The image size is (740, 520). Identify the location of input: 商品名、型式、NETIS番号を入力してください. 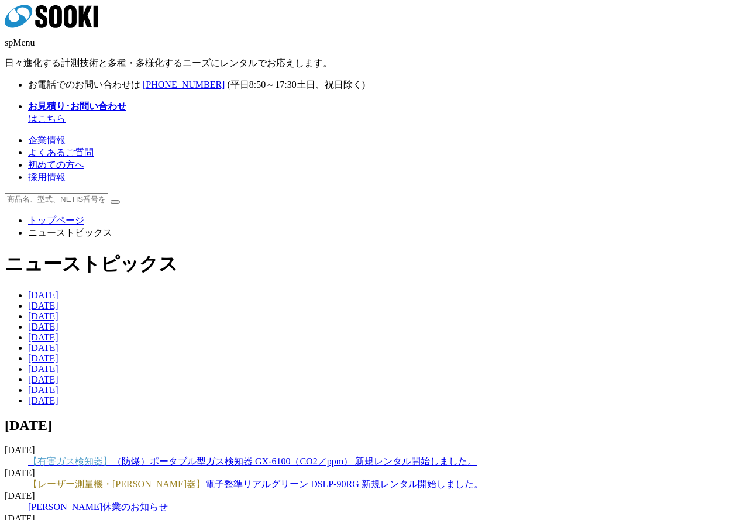
(56, 199).